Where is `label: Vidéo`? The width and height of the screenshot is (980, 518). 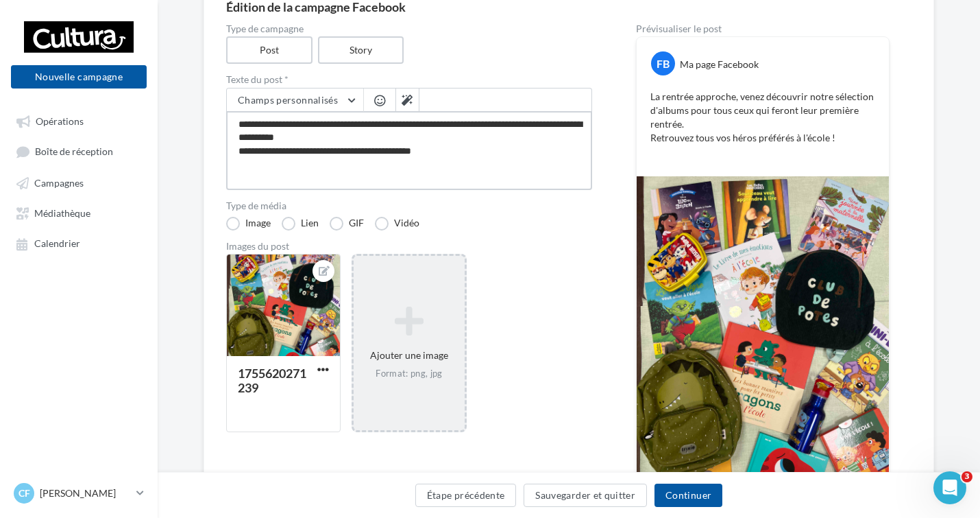
label: Vidéo is located at coordinates (397, 223).